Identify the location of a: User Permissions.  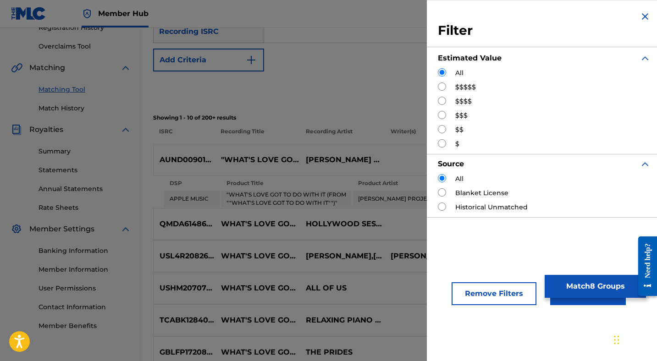
(85, 288).